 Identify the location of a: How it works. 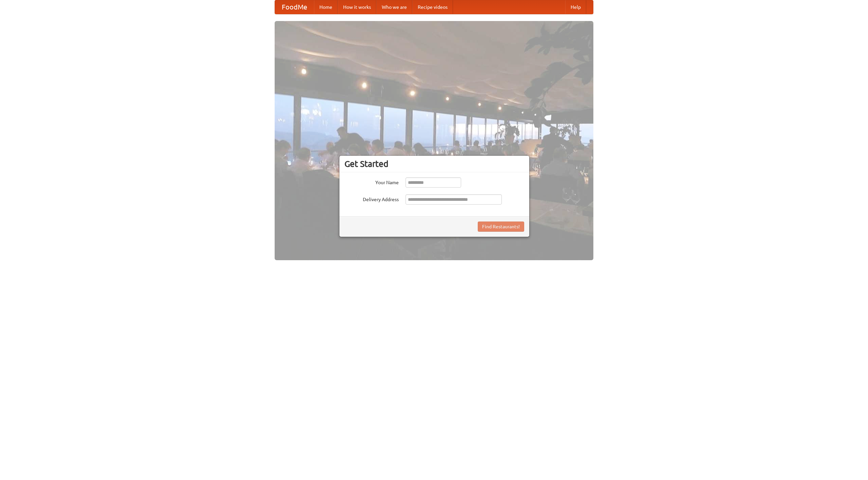
(357, 7).